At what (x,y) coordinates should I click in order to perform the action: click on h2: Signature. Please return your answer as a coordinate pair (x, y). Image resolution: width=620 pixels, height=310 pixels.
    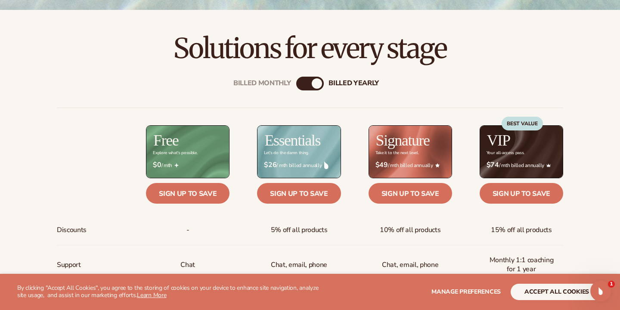
    Looking at the image, I should click on (403, 140).